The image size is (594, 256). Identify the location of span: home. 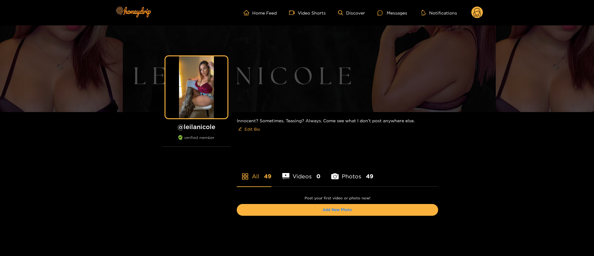
(248, 13).